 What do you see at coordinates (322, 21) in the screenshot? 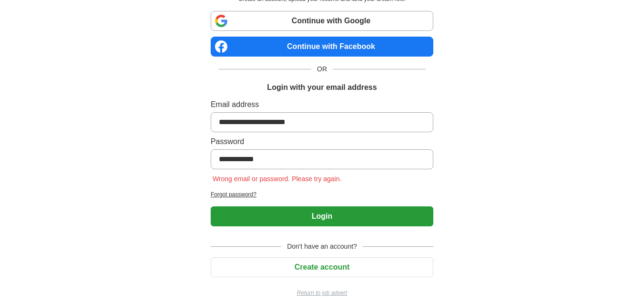
I see `a: Continue with Google` at bounding box center [322, 21].